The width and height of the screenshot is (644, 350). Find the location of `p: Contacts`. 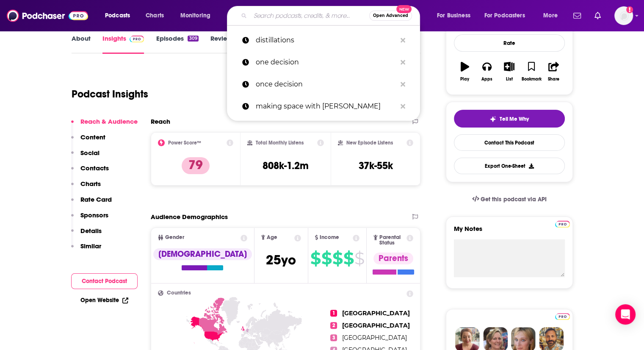

p: Contacts is located at coordinates (95, 168).